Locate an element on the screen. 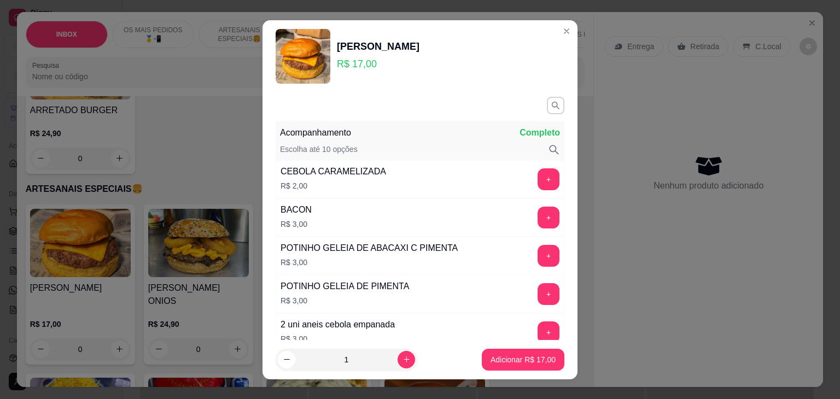  p: Escolha até 10 opções is located at coordinates (319, 150).